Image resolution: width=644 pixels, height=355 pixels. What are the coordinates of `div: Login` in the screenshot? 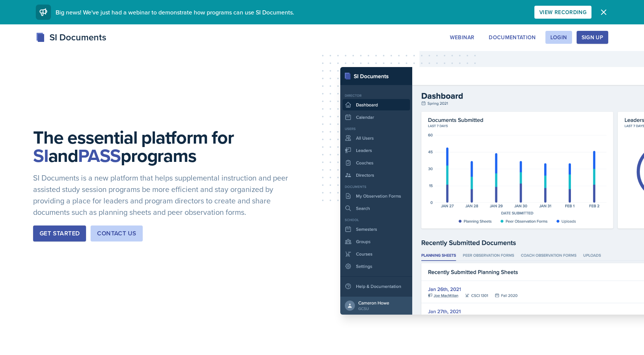 It's located at (559, 38).